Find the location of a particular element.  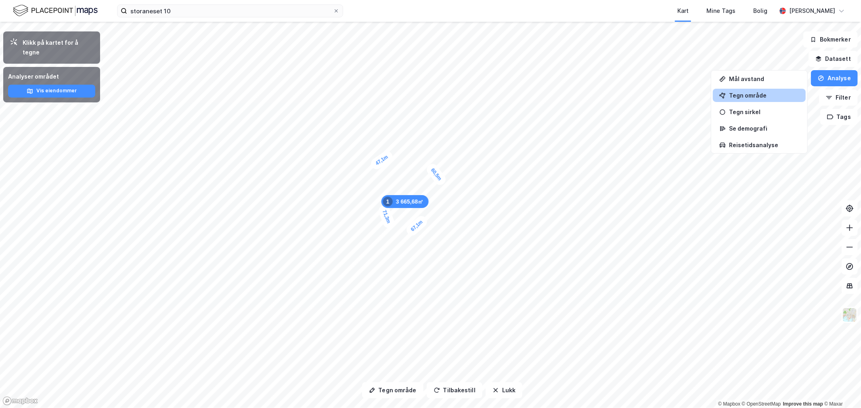

button: Lukk is located at coordinates (504, 391).